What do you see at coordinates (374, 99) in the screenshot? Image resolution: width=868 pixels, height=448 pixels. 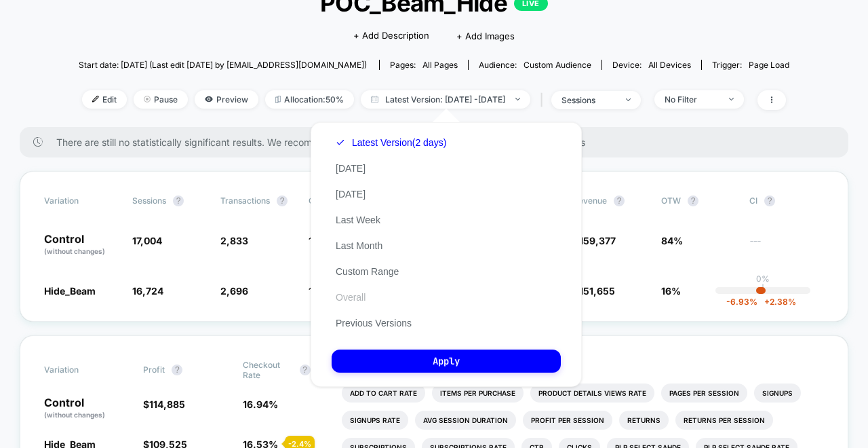 I see `img: calendar` at bounding box center [374, 99].